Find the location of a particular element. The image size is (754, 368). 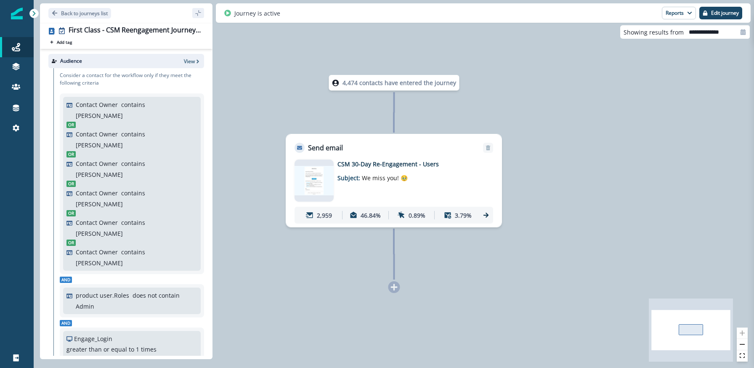

p: Admin is located at coordinates (85, 306).